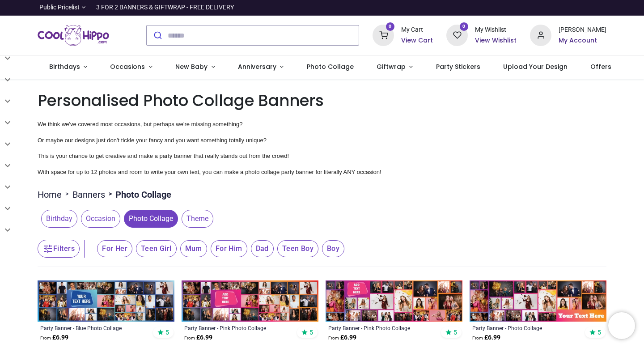 Image resolution: width=644 pixels, height=348 pixels. I want to click on span: Anniversary, so click(257, 67).